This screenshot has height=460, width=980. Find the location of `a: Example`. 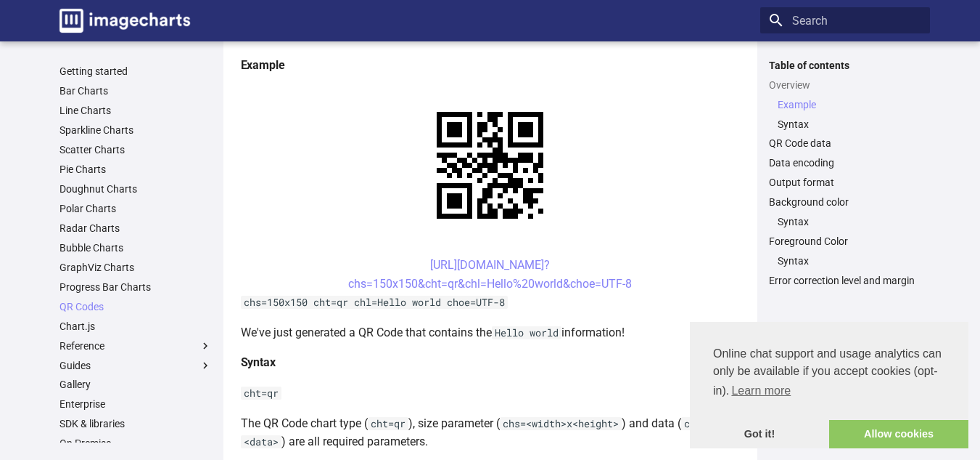

a: Example is located at coordinates (849, 105).